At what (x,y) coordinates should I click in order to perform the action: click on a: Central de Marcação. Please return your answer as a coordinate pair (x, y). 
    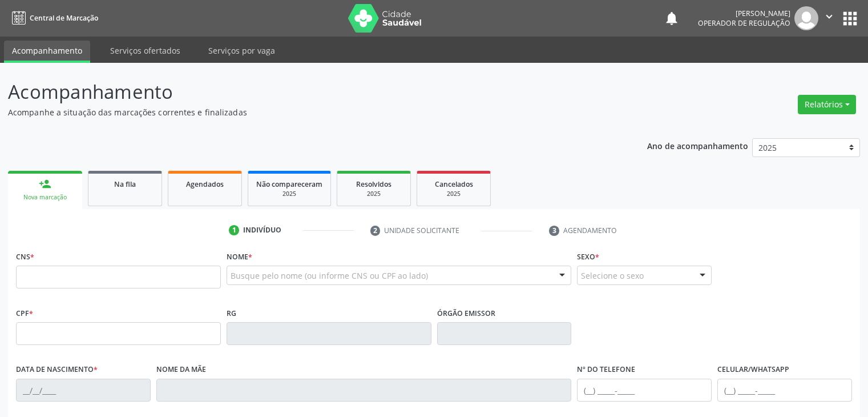
    Looking at the image, I should click on (53, 18).